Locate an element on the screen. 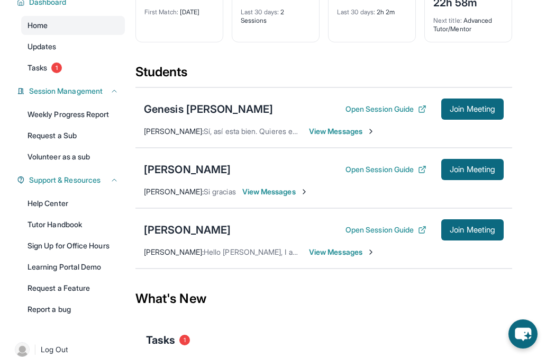 The width and height of the screenshot is (546, 357). span: Updates is located at coordinates (42, 47).